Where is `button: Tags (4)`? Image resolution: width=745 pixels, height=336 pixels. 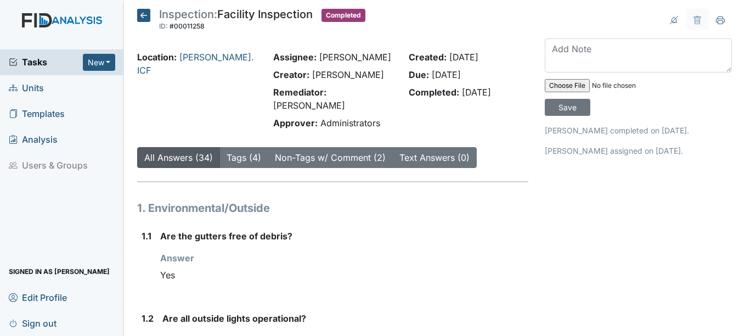 button: Tags (4) is located at coordinates (243, 157).